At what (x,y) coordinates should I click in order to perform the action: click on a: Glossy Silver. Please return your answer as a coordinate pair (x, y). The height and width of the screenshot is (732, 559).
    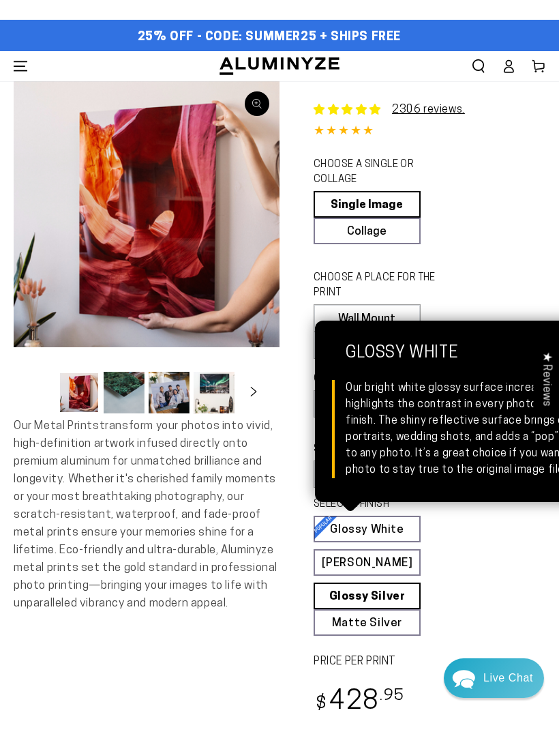
    Looking at the image, I should click on (367, 595).